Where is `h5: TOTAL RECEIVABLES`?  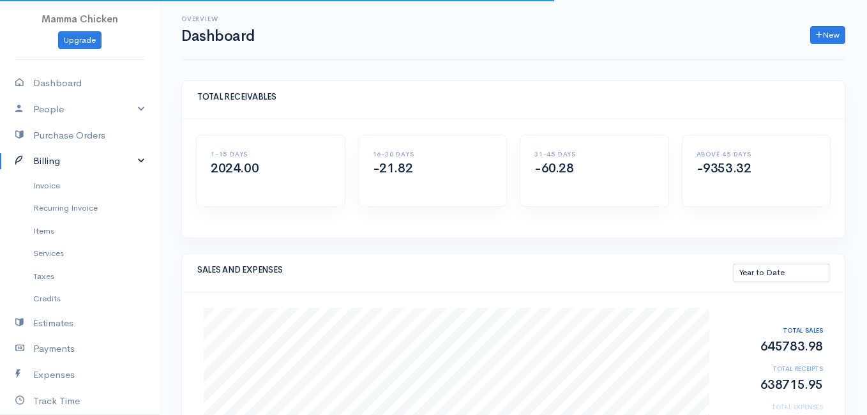 h5: TOTAL RECEIVABLES is located at coordinates (513, 97).